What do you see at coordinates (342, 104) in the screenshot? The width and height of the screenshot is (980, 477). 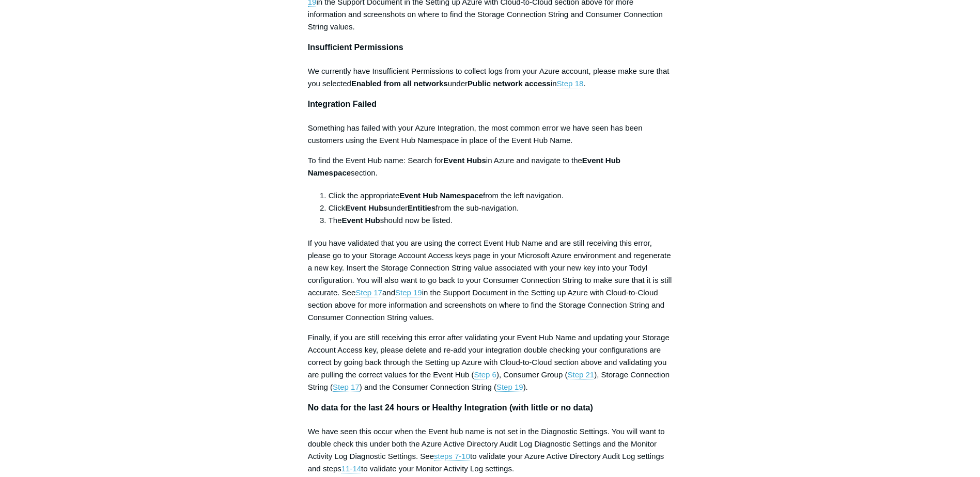 I see `strong: Integration Failed` at bounding box center [342, 104].